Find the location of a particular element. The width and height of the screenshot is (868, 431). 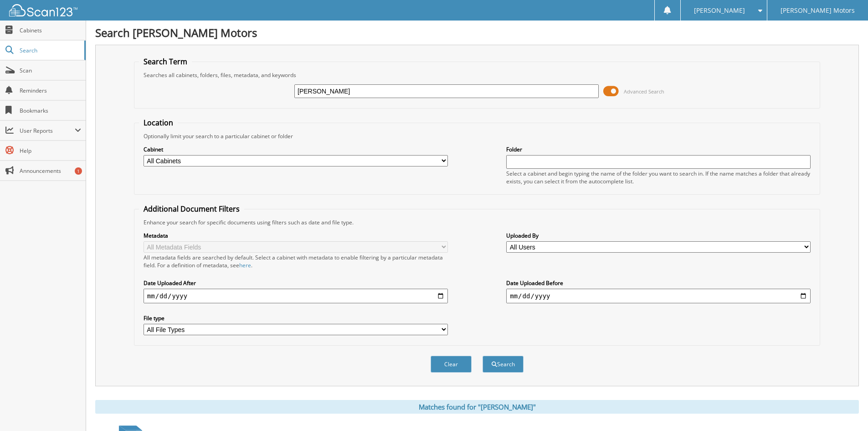

span: Advanced Search is located at coordinates (644, 91).